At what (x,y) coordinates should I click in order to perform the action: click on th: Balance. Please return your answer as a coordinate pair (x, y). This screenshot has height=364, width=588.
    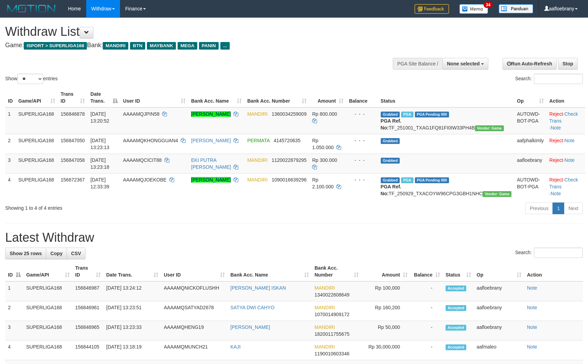
    Looking at the image, I should click on (362, 97).